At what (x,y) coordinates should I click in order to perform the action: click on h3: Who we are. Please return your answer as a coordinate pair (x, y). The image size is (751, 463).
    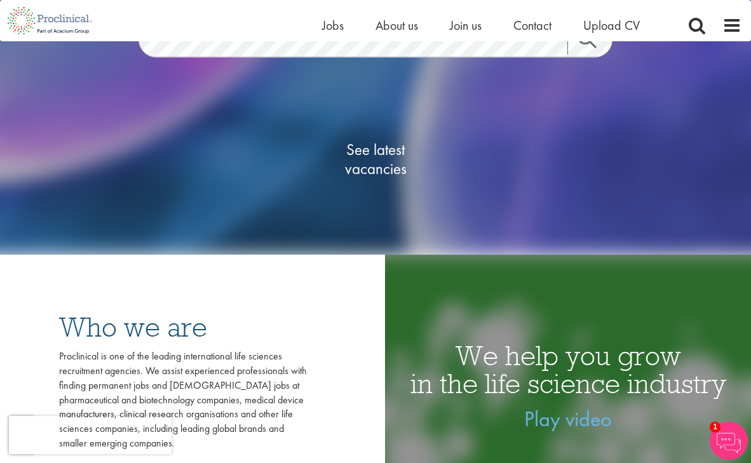
    Looking at the image, I should click on (183, 327).